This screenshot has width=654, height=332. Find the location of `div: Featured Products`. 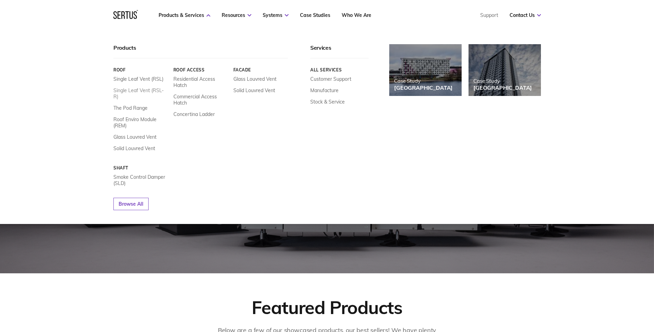

div: Featured Products is located at coordinates (327, 307).